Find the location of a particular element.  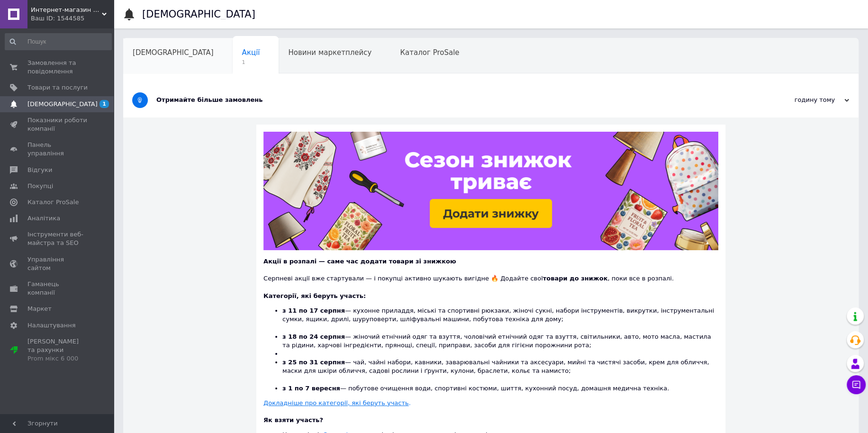

input: Пошук is located at coordinates (58, 42).